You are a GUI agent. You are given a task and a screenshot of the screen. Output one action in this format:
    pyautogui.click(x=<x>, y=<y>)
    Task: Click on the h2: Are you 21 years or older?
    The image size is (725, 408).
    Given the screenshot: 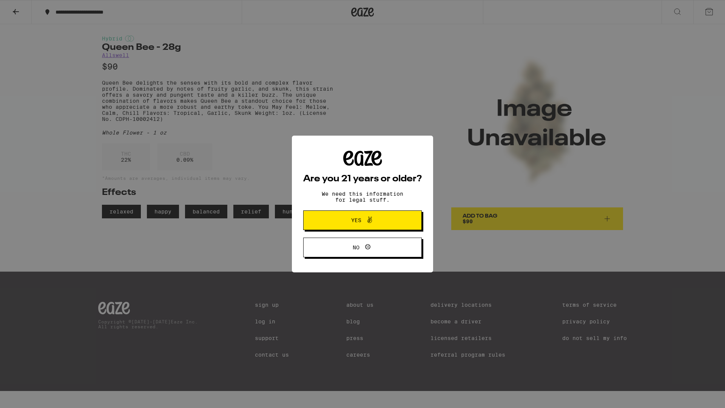 What is the action you would take?
    pyautogui.click(x=363, y=179)
    